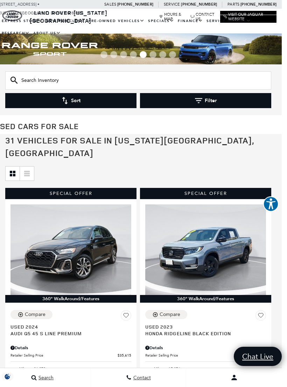 This screenshot has width=287, height=387. Describe the element at coordinates (206, 369) in the screenshot. I see `li: Mileage: 15,376` at that location.